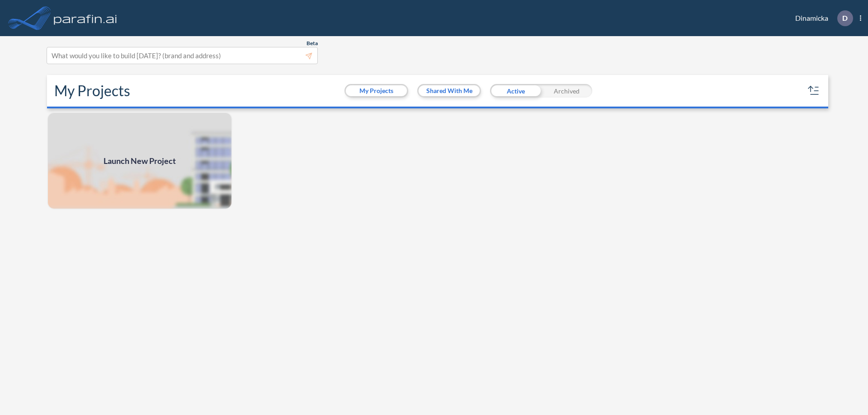  Describe the element at coordinates (449, 91) in the screenshot. I see `button: Shared With Me` at that location.